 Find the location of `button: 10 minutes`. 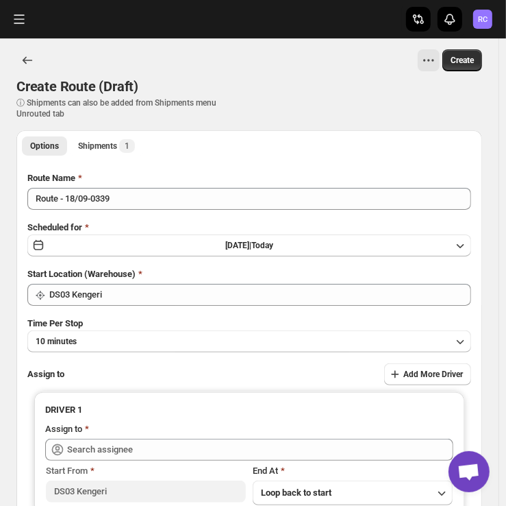

button: 10 minutes is located at coordinates (249, 341).